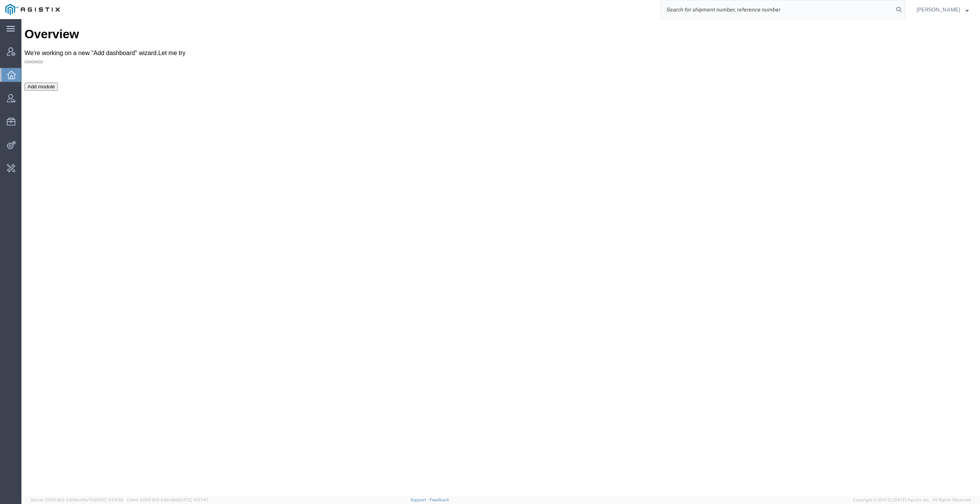 This screenshot has height=504, width=980. Describe the element at coordinates (938, 10) in the screenshot. I see `span: Daria Moshkova` at that location.